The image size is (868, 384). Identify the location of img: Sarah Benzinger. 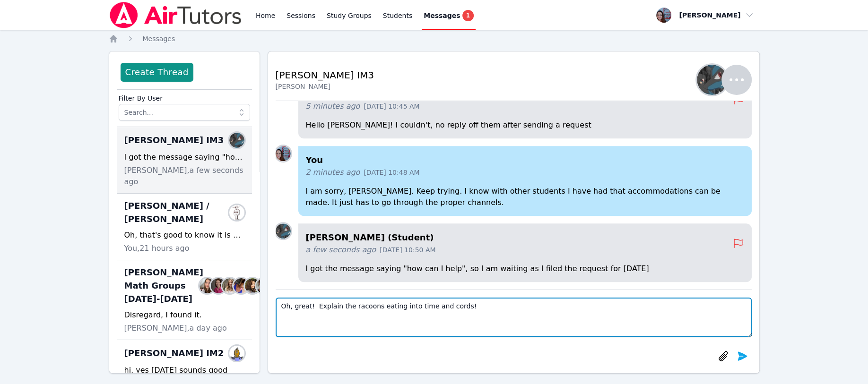
(207, 286).